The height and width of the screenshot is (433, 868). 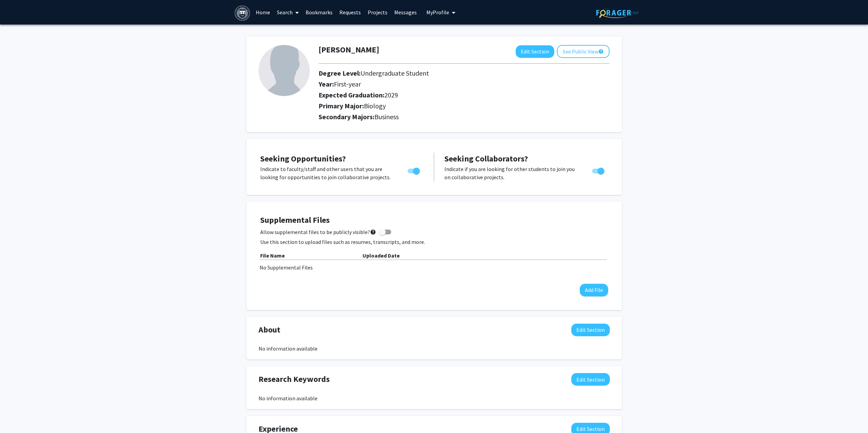 What do you see at coordinates (434, 220) in the screenshot?
I see `h4: Supplemental Files` at bounding box center [434, 220].